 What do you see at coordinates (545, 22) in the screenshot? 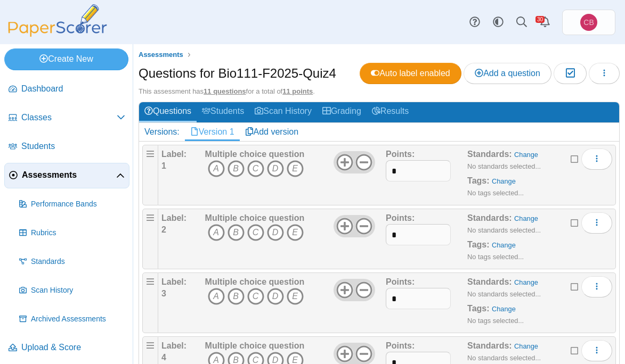
I see `a: Alerts` at bounding box center [545, 22].